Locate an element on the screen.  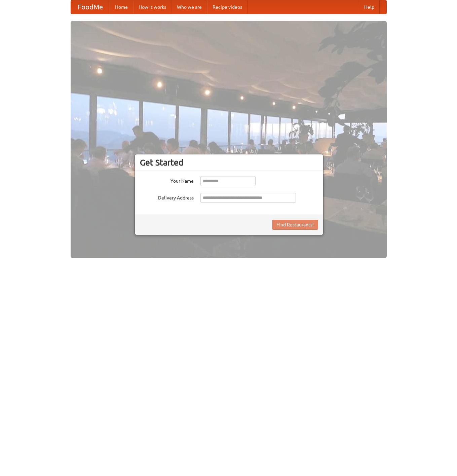
a: Home is located at coordinates (122, 7).